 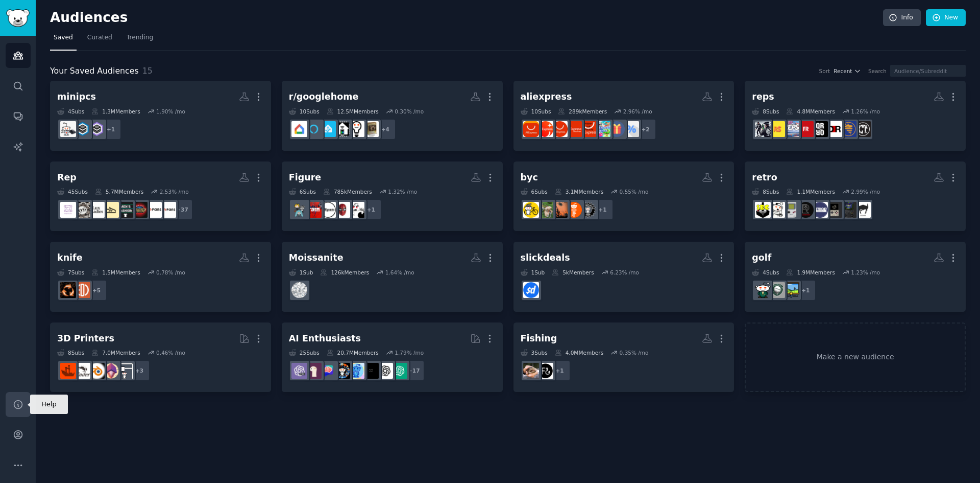 What do you see at coordinates (305, 177) in the screenshot?
I see `div: Figure` at bounding box center [305, 177].